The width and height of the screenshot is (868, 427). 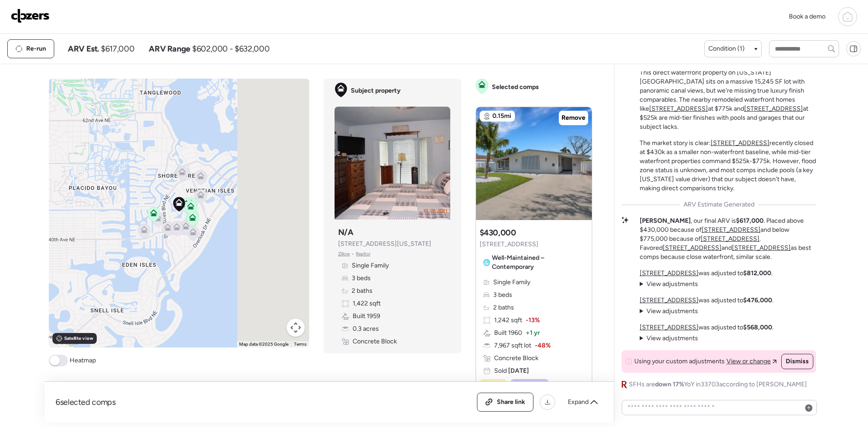 What do you see at coordinates (508, 333) in the screenshot?
I see `span: Built 1960` at bounding box center [508, 333].